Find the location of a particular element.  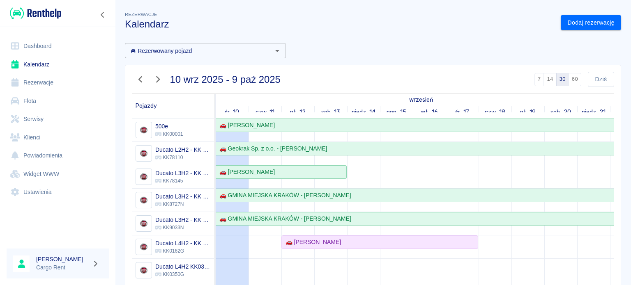

h3: Kalendarz is located at coordinates (339, 24).